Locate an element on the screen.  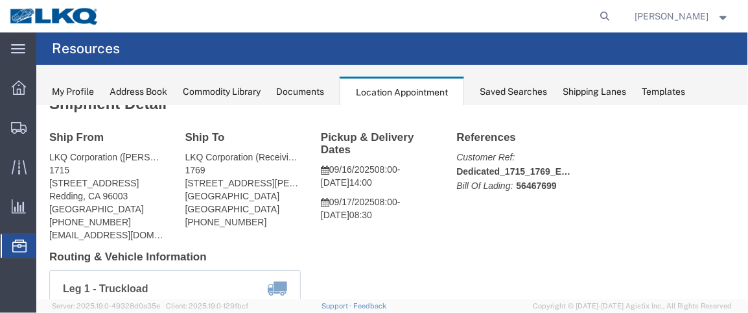
div: Address Book is located at coordinates (138, 91).